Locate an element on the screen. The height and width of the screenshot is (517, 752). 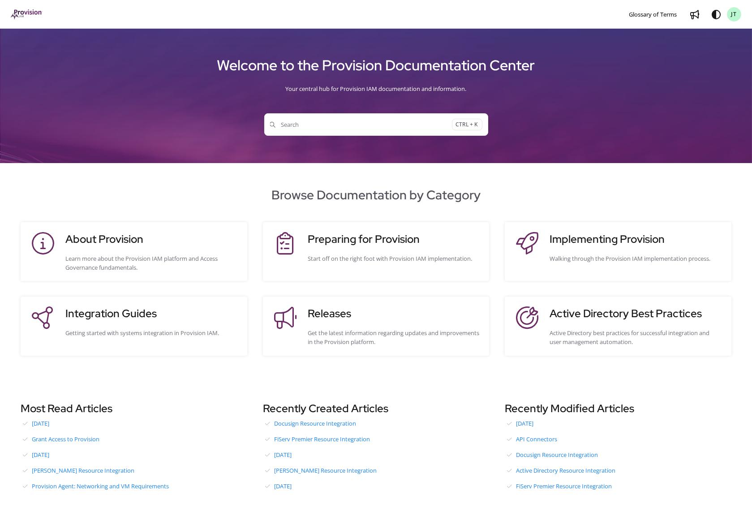
a: About ProvisionLearn more about the Provision IAM platform and Access Governance fundamentals. is located at coordinates (134, 251).